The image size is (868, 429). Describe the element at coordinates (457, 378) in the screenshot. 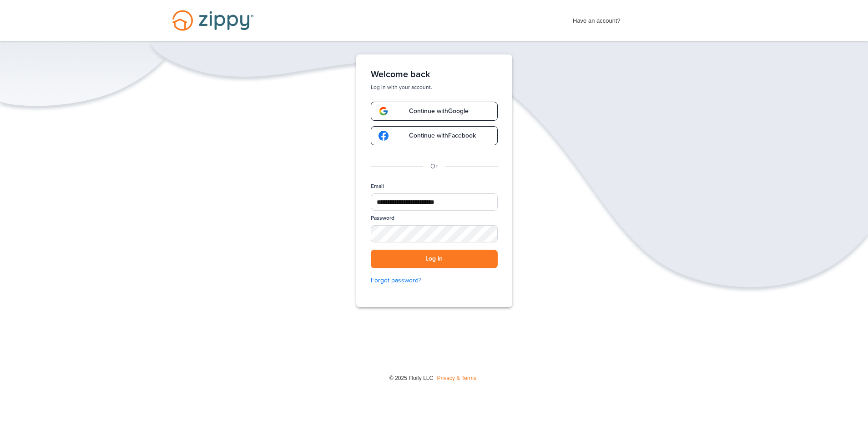

I see `a: Privacy & Terms` at that location.